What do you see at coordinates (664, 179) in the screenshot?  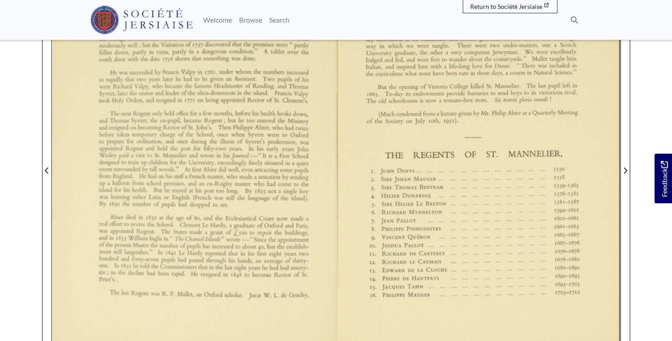 I see `span: Feedback` at bounding box center [664, 179].